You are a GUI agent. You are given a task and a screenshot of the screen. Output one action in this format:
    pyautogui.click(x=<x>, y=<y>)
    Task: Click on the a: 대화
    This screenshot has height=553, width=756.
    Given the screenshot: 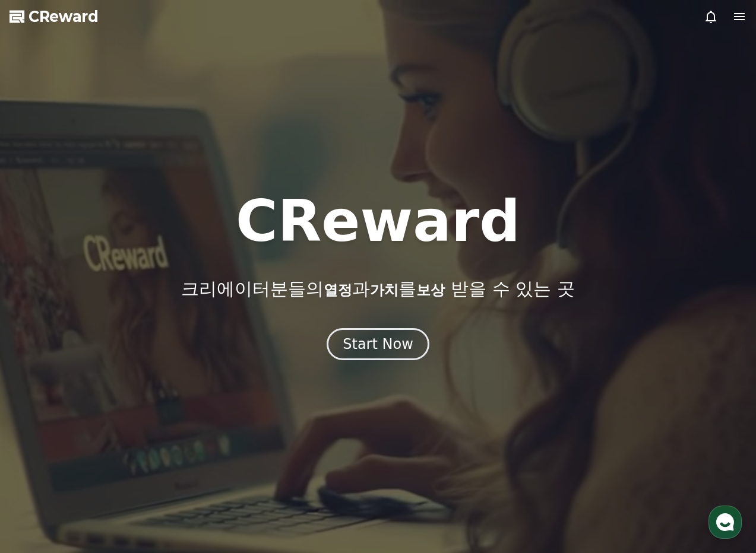 What is the action you would take?
    pyautogui.click(x=116, y=391)
    